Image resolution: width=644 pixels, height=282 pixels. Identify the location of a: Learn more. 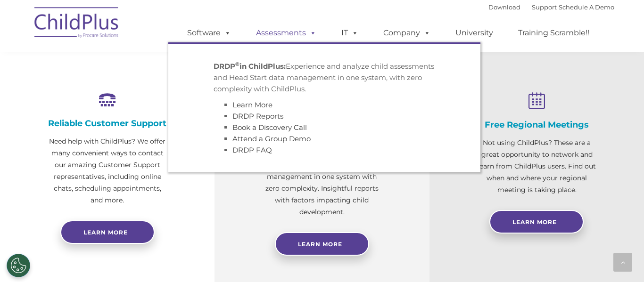
(108, 232).